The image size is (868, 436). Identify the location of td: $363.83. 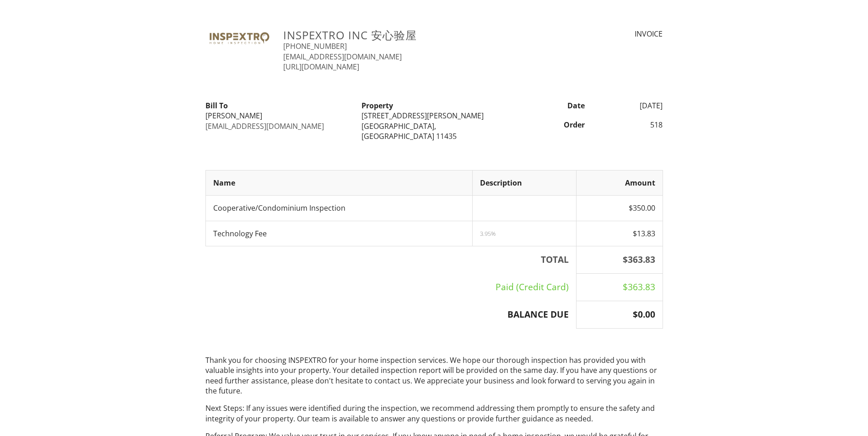
(619, 287).